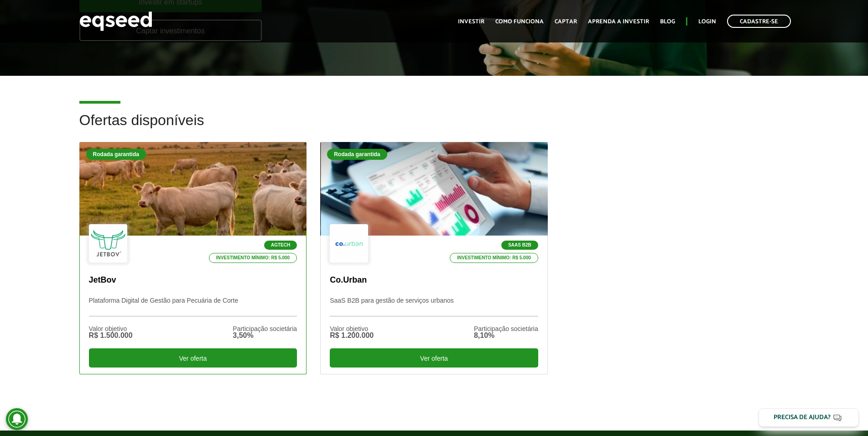 This screenshot has height=436, width=868. Describe the element at coordinates (111, 335) in the screenshot. I see `div: R$ 1.500.000` at that location.